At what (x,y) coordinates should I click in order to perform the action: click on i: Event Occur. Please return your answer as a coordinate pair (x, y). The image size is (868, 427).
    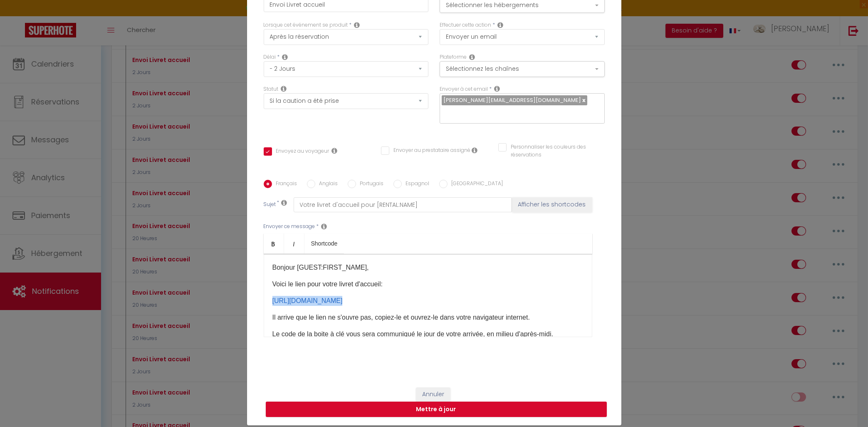
    Looking at the image, I should click on (357, 25).